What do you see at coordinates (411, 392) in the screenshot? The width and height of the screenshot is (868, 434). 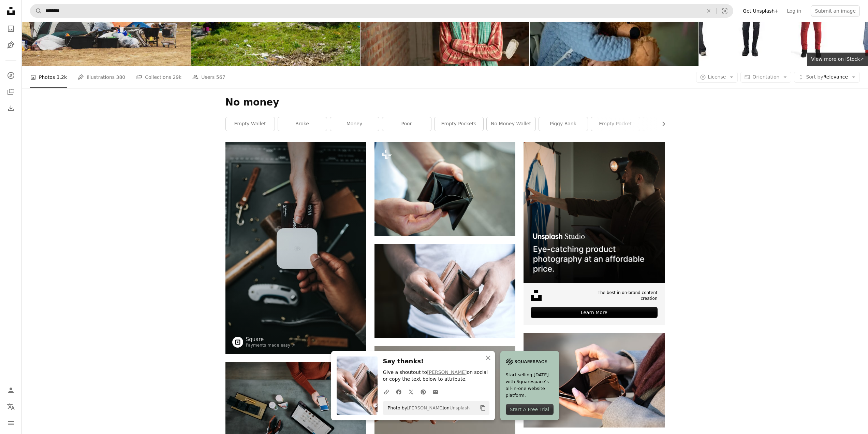 I see `a: Share on Twitter` at bounding box center [411, 392].